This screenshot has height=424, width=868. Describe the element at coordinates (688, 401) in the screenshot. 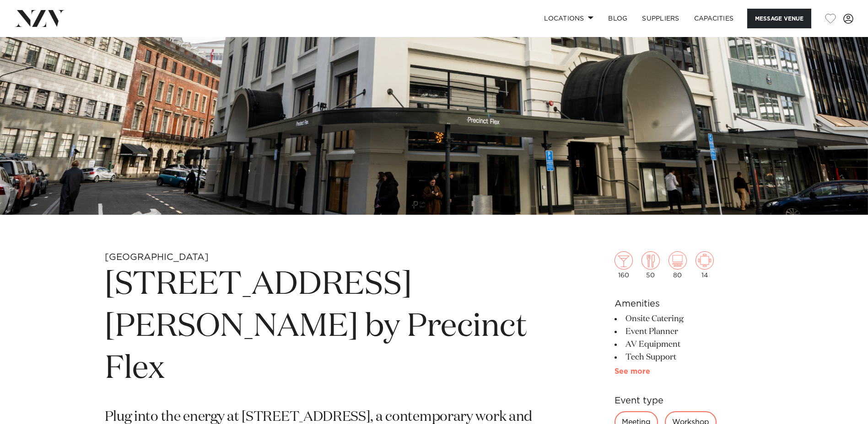

I see `h6: Event type` at that location.